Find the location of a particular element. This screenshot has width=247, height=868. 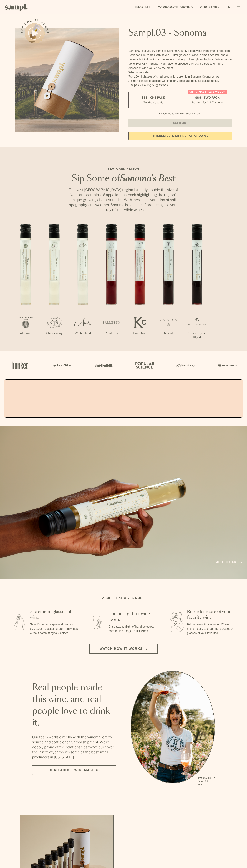

li: 7x - 100ml glasses of small production, premium Sonoma County wines is located at coordinates (180, 77).